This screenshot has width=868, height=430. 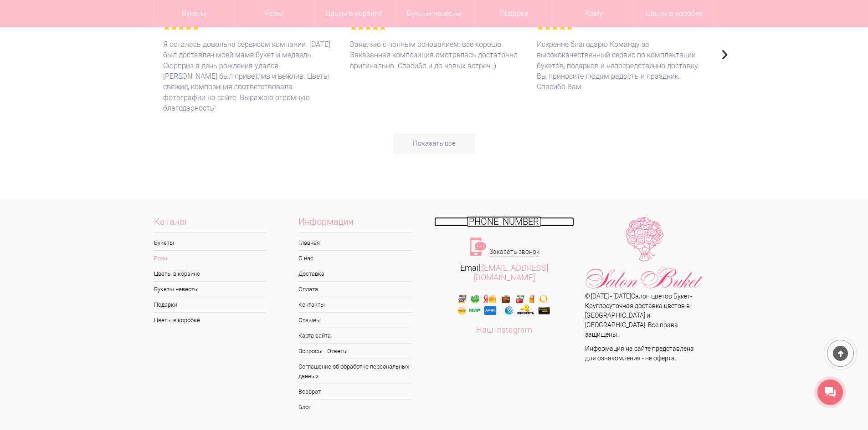 What do you see at coordinates (355, 289) in the screenshot?
I see `a: Оплата` at bounding box center [355, 289].